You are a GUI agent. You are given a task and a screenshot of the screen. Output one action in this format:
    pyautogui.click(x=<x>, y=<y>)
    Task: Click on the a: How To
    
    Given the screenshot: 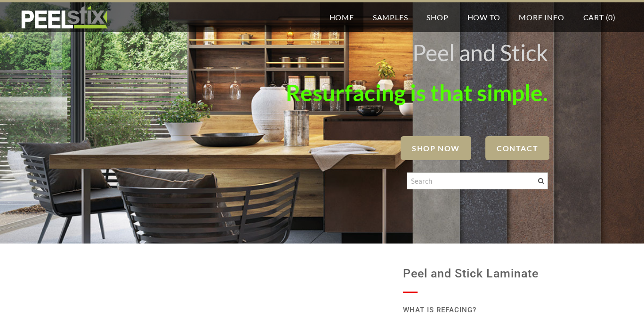 What is the action you would take?
    pyautogui.click(x=484, y=17)
    